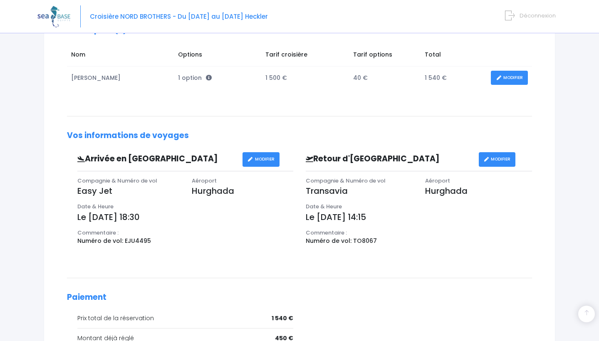 The width and height of the screenshot is (599, 341). What do you see at coordinates (282, 318) in the screenshot?
I see `span: 1 540 €` at bounding box center [282, 318].